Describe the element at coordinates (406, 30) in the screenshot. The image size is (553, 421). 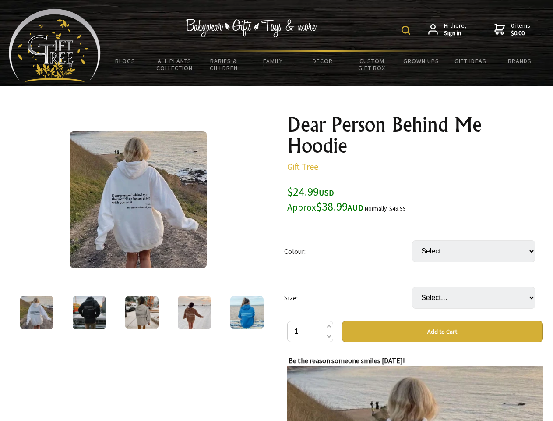
I see `img: product search` at that location.